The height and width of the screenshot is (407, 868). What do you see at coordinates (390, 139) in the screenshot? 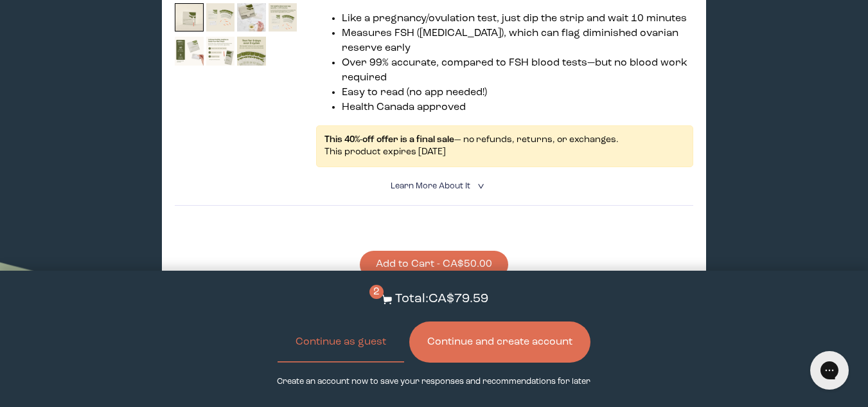
I see `strong: This 40%-off offer is a final sale` at bounding box center [390, 139].